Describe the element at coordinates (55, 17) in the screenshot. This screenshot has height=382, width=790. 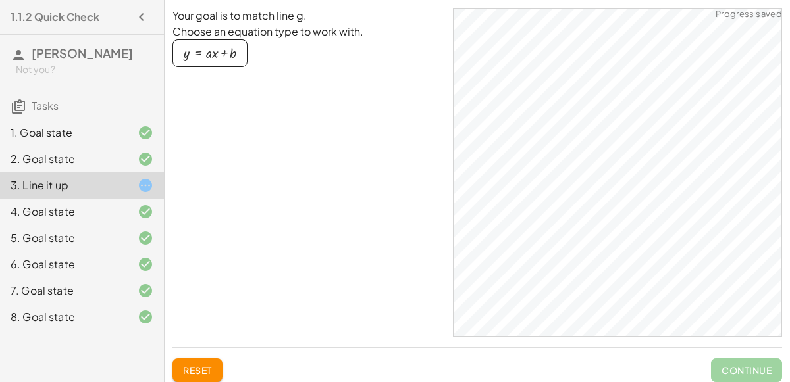
I see `h4: 1.1.2 Quick Check` at that location.